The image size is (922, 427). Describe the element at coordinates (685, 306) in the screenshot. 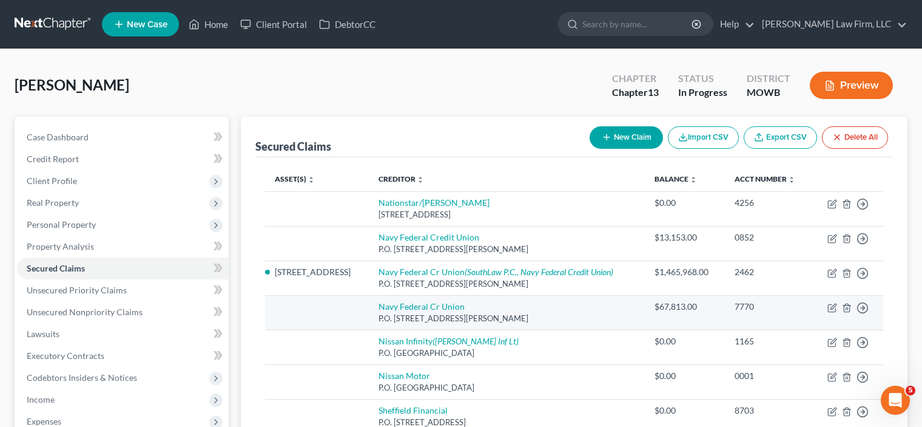

I see `div: $67,813.00` at that location.